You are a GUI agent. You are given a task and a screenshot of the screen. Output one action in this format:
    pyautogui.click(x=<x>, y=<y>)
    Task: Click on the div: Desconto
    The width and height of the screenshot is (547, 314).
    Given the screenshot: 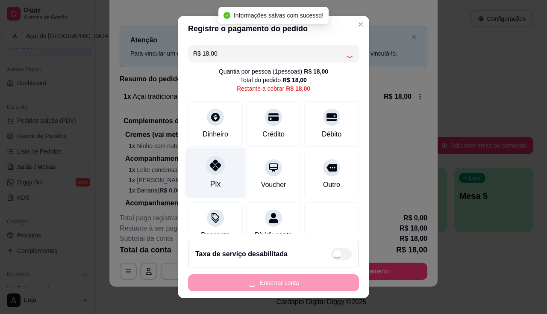 What is the action you would take?
    pyautogui.click(x=215, y=235)
    